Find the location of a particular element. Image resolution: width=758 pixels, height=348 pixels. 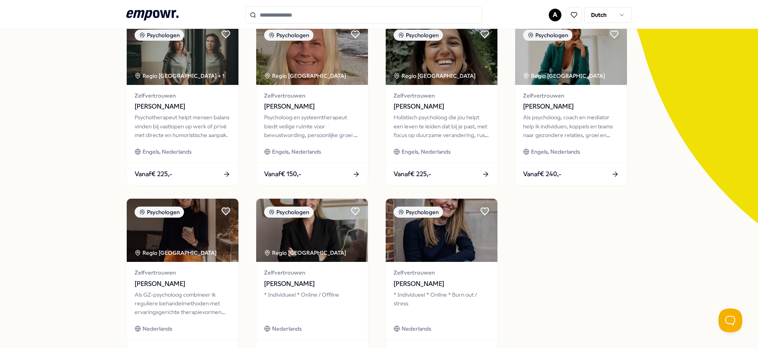

div: Als GZ-psycholoog combineer ik reguliere behandelmethoden met ervaringsgerichte therapievormen (b... is located at coordinates (182, 303).